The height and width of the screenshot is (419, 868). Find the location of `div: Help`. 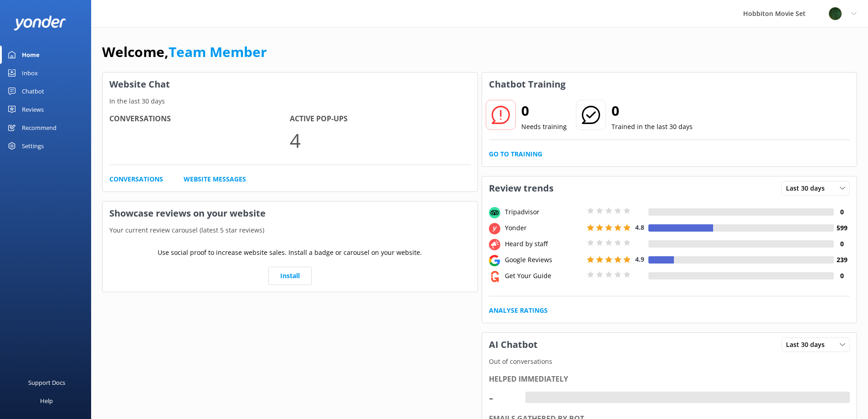

div: Help is located at coordinates (46, 401).